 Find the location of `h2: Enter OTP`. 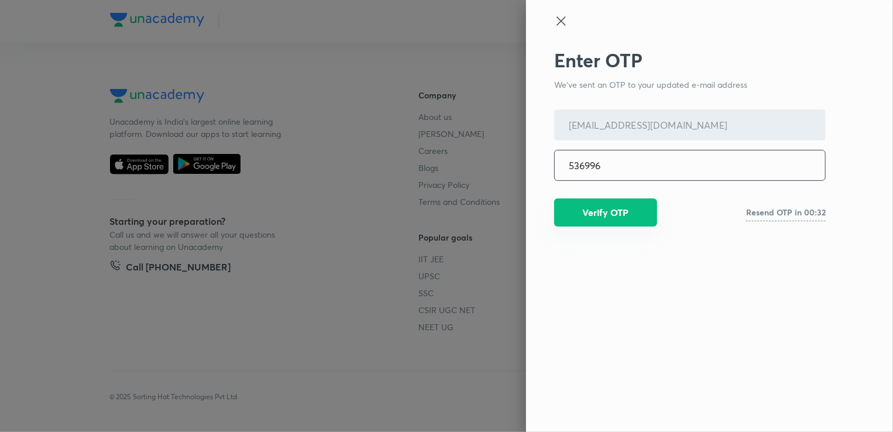

h2: Enter OTP is located at coordinates (690, 60).